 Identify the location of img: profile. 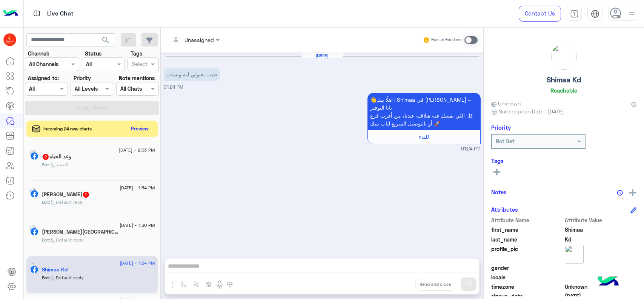
(632, 14).